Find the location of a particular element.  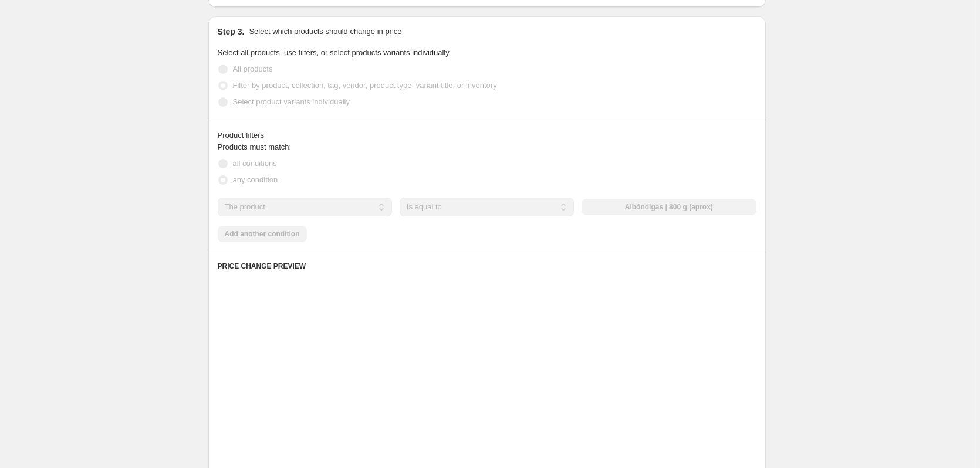

span: All products is located at coordinates (253, 69).